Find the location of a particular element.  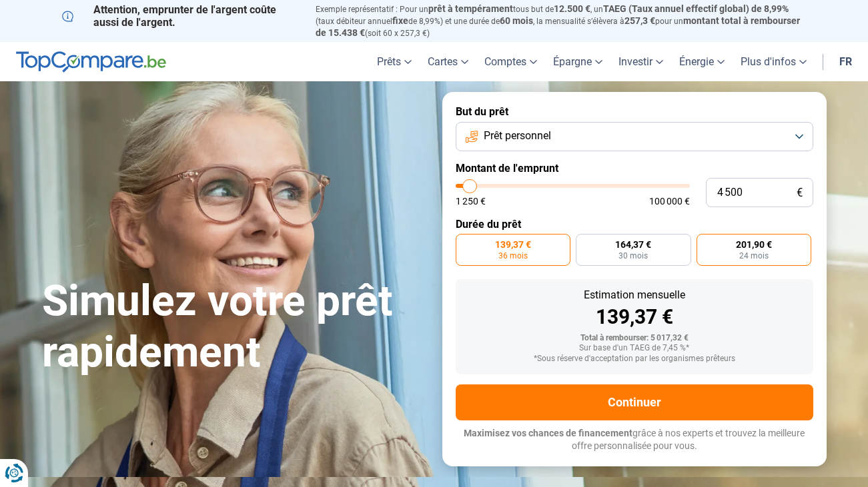

div: *Sous réserve d'acceptation par les organismes prêteurs is located at coordinates (635, 360).